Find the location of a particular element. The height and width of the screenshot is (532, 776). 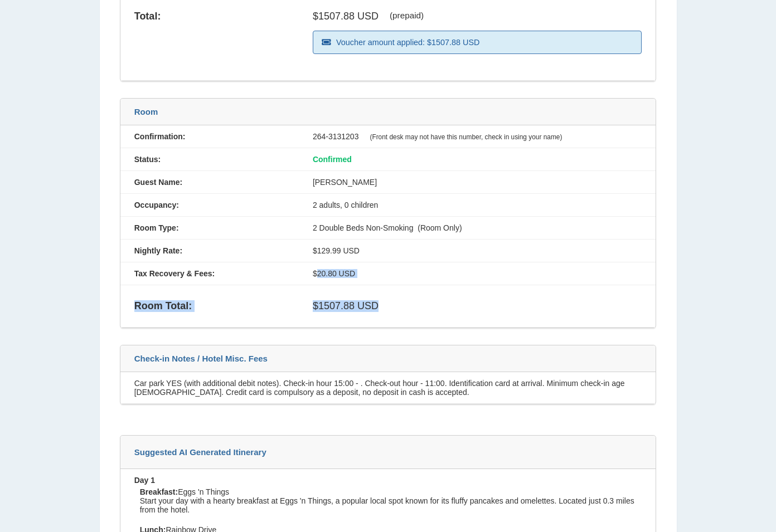

div: $129.99 USD is located at coordinates (477, 251).